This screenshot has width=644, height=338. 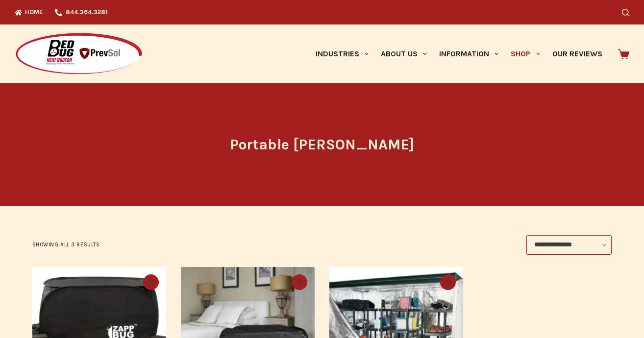 What do you see at coordinates (458, 54) in the screenshot?
I see `nav: Primary` at bounding box center [458, 54].